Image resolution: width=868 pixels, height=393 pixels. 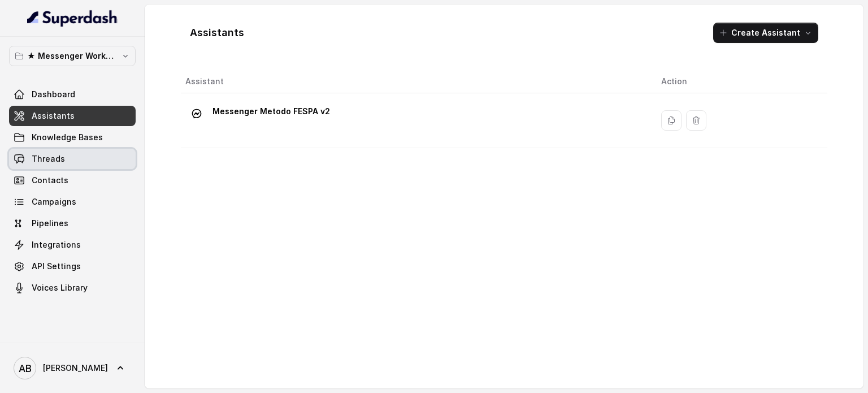 What do you see at coordinates (54, 201) in the screenshot?
I see `span: Campaigns` at bounding box center [54, 201].